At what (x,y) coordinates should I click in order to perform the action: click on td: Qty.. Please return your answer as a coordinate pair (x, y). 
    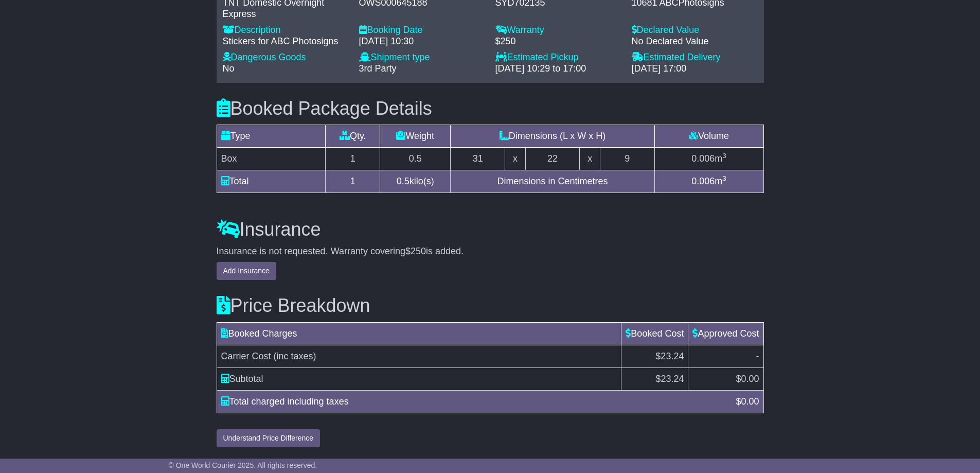
    Looking at the image, I should click on (353, 136).